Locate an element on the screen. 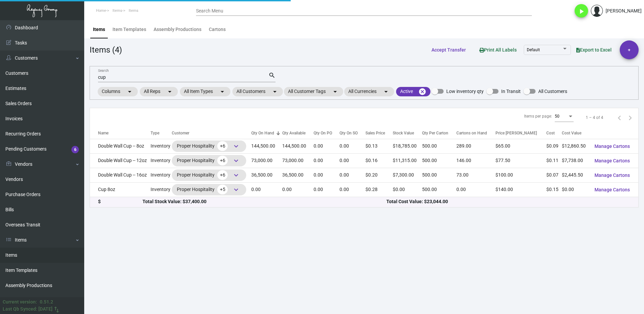 This screenshot has height=314, width=644. span: Low inventory qty is located at coordinates (465, 91).